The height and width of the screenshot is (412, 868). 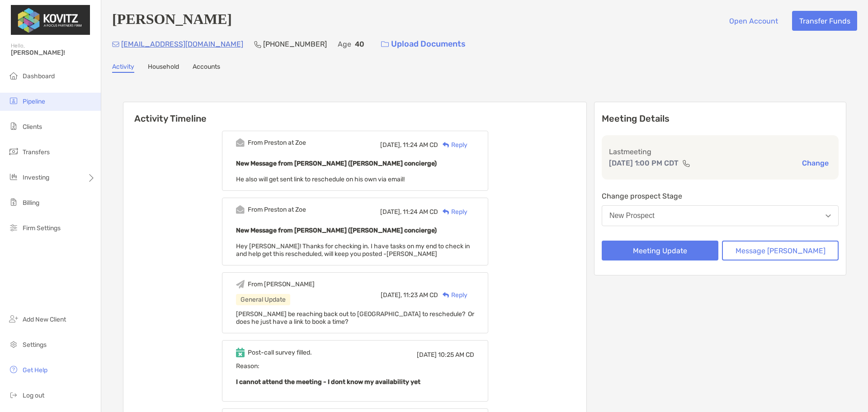 What do you see at coordinates (116, 44) in the screenshot?
I see `img: Email Icon` at bounding box center [116, 44].